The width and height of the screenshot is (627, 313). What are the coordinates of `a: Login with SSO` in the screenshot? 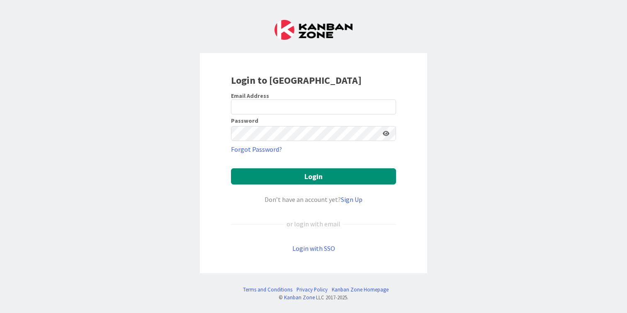 It's located at (314, 248).